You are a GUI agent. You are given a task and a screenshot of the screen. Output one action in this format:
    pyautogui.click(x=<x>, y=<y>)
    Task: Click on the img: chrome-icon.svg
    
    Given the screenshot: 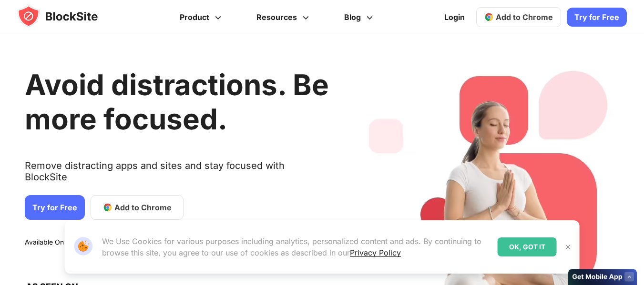 What is the action you would take?
    pyautogui.click(x=489, y=17)
    